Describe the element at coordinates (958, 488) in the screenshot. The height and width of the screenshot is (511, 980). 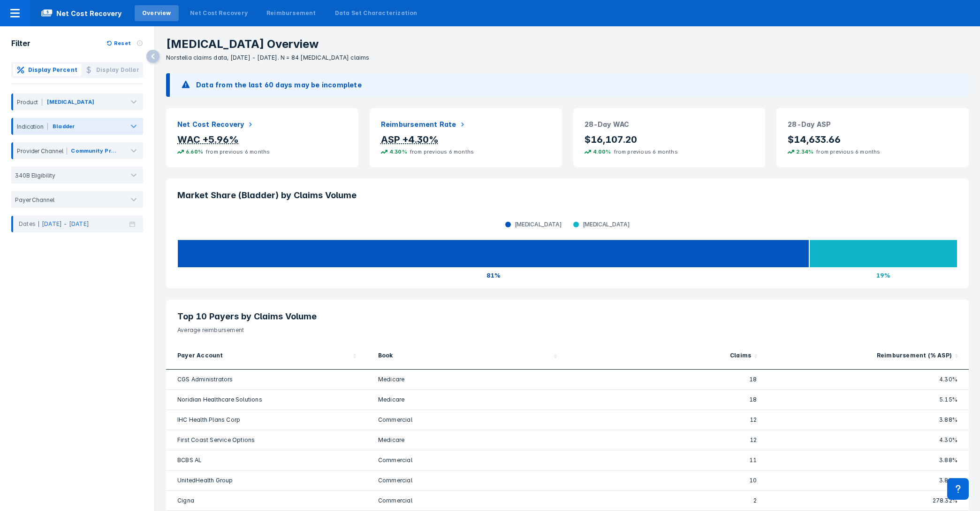
I see `div: Contact Support` at that location.